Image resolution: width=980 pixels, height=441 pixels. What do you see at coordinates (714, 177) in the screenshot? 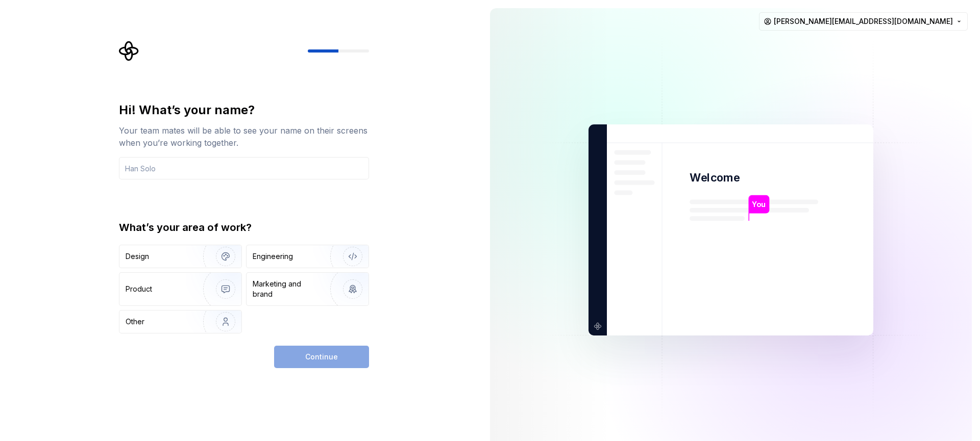
I see `p: Welcome` at bounding box center [714, 177].